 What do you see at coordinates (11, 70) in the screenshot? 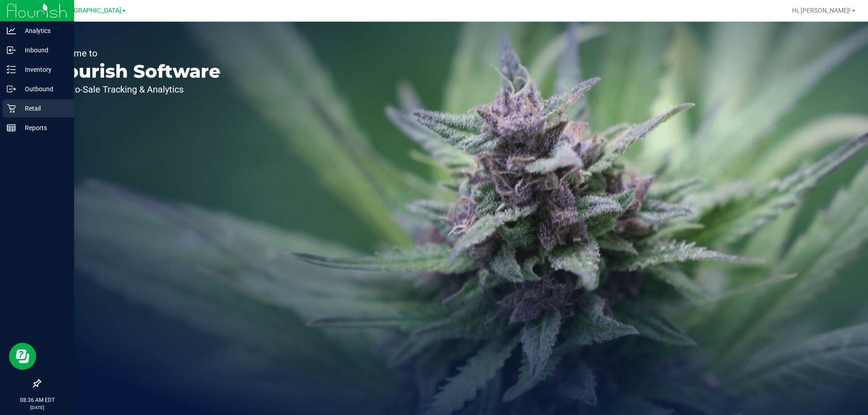
I see `inline-svg: Inventory` at bounding box center [11, 70].